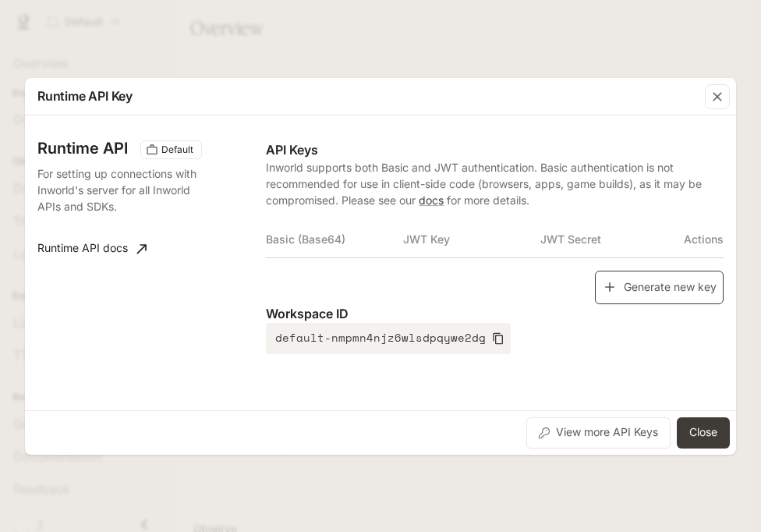  What do you see at coordinates (431, 200) in the screenshot?
I see `a: docs` at bounding box center [431, 200].